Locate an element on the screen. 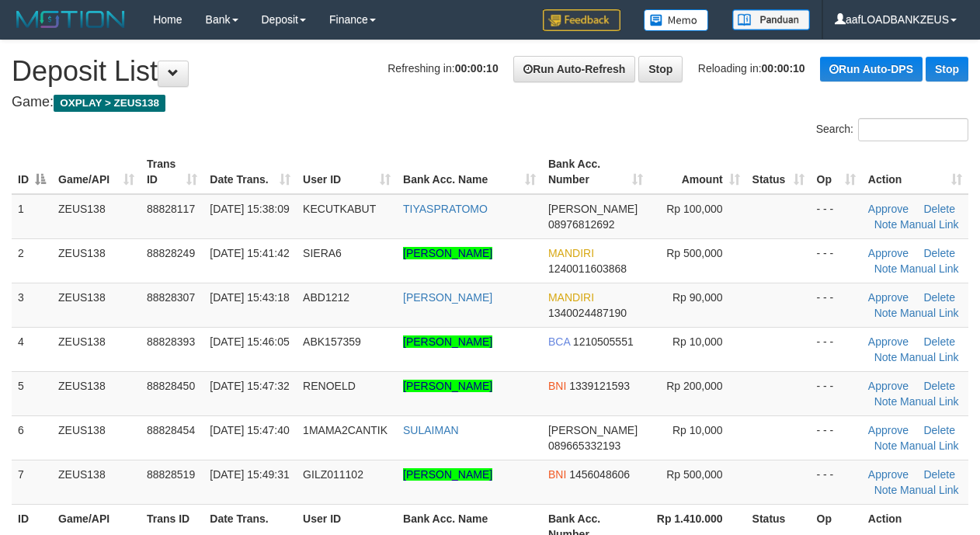 This screenshot has width=980, height=535. td: 3 is located at coordinates (32, 305).